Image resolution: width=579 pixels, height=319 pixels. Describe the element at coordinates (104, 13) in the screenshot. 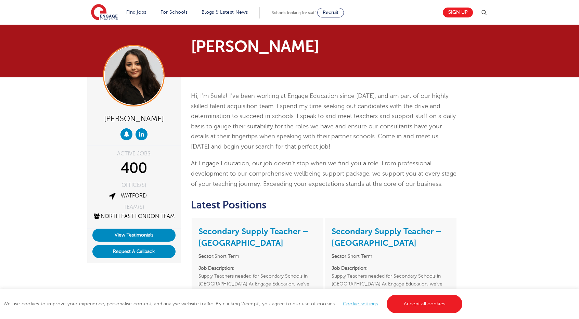

I see `img: Engage Education` at that location.